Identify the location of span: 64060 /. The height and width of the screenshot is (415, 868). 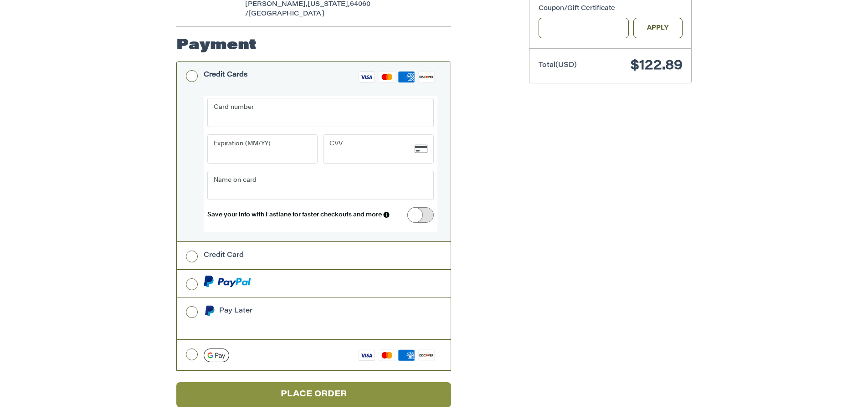
(308, 9).